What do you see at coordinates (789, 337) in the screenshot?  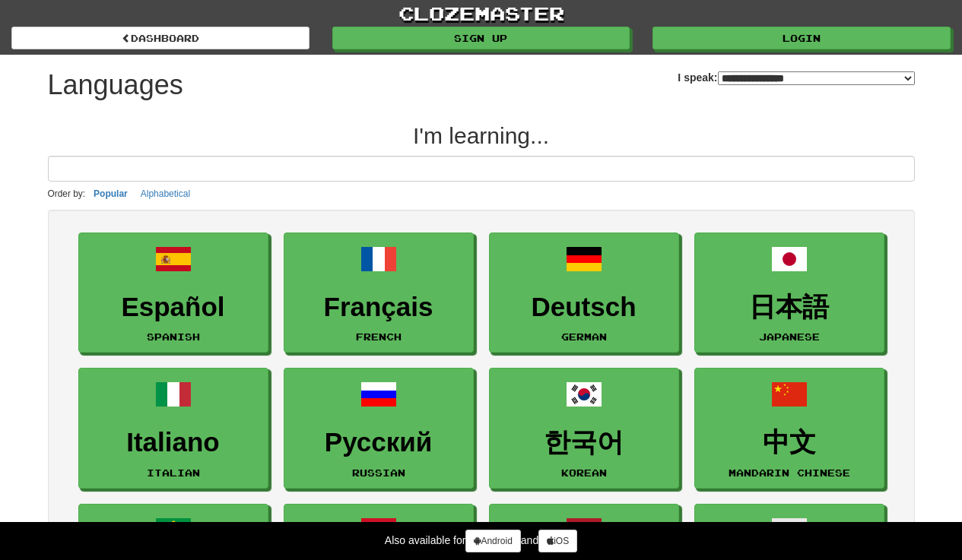 I see `small: Japanese` at bounding box center [789, 337].